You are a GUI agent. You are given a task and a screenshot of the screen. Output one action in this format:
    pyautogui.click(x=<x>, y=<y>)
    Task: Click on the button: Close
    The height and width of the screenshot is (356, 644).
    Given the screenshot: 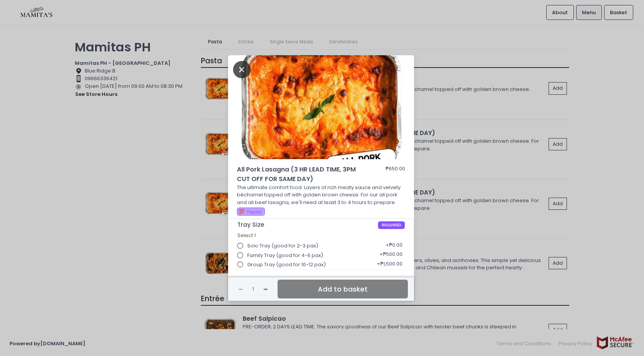 What is the action you would take?
    pyautogui.click(x=242, y=69)
    